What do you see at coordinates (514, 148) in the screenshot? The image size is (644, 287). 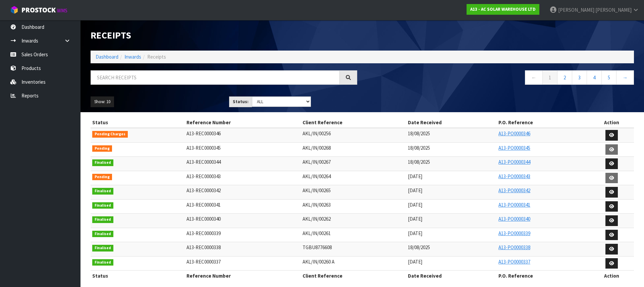 I see `a: A13-PO0000345` at bounding box center [514, 148].